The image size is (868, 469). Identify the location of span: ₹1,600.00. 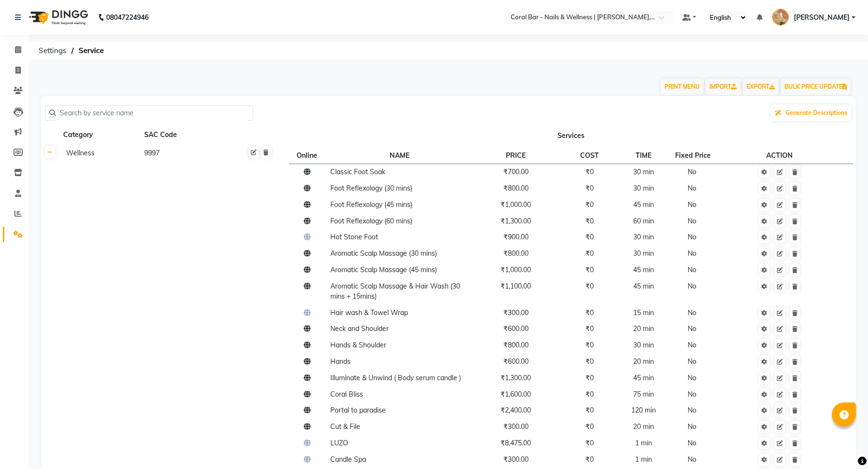
(516, 394).